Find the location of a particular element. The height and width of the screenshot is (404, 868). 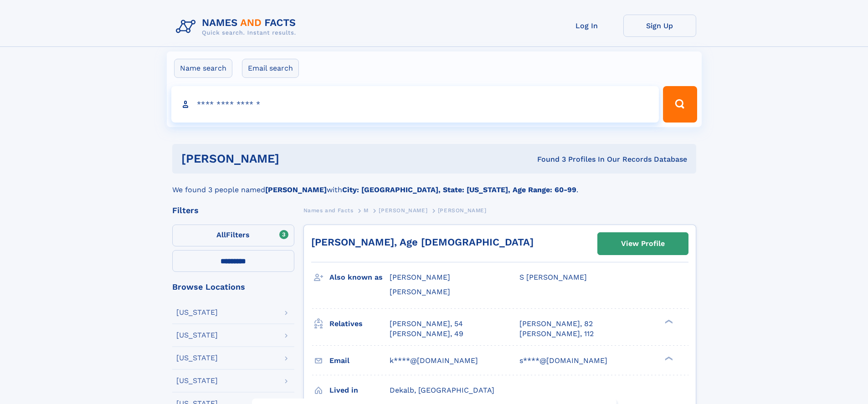

a: Sign Up is located at coordinates (660, 26).